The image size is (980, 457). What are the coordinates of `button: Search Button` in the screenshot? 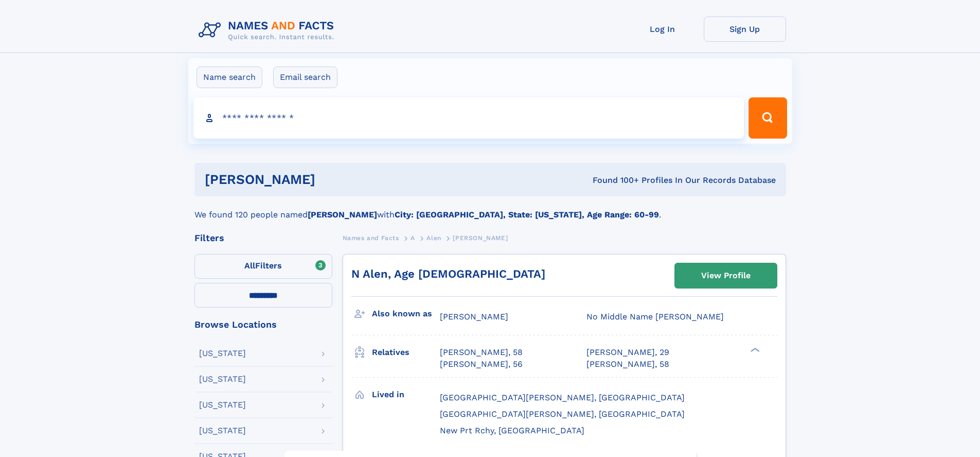 It's located at (767, 118).